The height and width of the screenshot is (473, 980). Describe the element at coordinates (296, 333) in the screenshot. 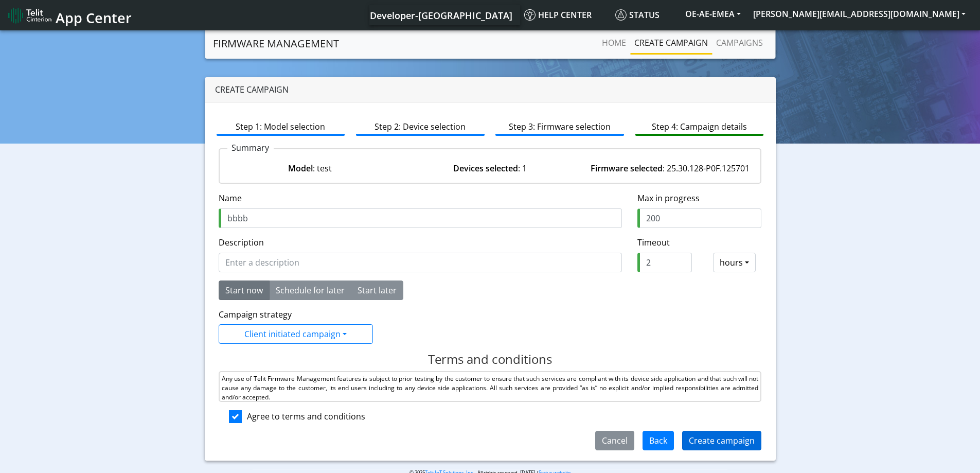

I see `button: Client initiated campaign` at that location.